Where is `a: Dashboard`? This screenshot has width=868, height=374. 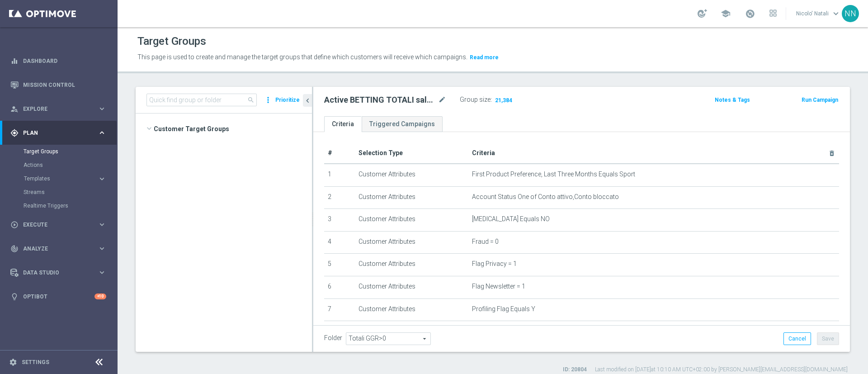
a: Dashboard is located at coordinates (65, 60).